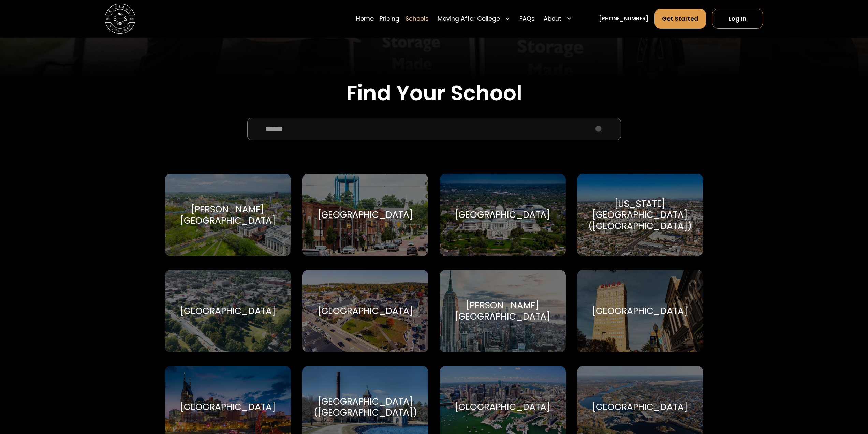  What do you see at coordinates (681, 18) in the screenshot?
I see `a: Get Started` at bounding box center [681, 18].